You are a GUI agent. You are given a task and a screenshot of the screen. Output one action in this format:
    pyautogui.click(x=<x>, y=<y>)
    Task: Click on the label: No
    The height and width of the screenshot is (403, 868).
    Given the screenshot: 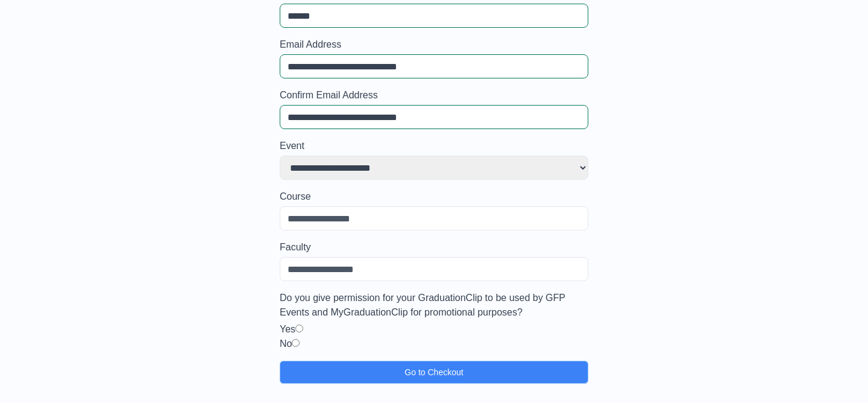 What is the action you would take?
    pyautogui.click(x=286, y=343)
    